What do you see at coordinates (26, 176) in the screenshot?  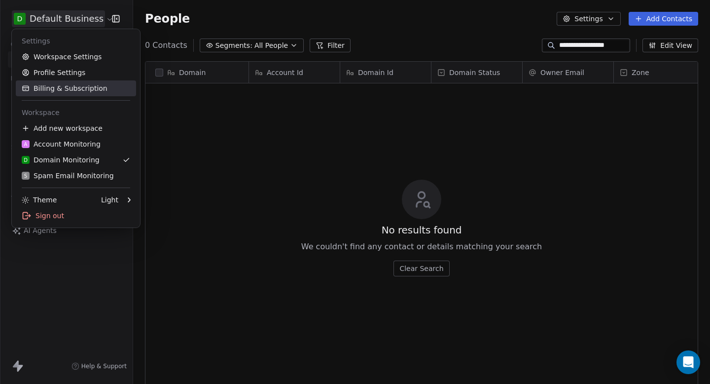 I see `span: S` at bounding box center [26, 176].